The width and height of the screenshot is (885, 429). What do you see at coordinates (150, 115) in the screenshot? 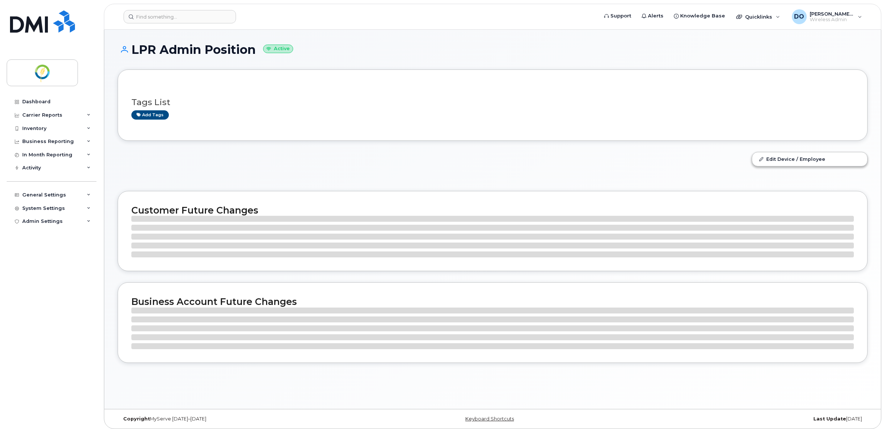
I see `a: Add tags` at bounding box center [150, 115].